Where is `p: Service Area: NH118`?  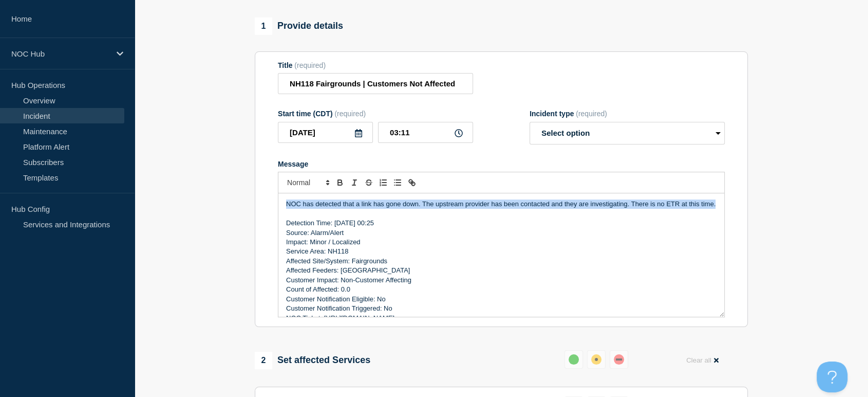 p: Service Area: NH118 is located at coordinates (501, 252).